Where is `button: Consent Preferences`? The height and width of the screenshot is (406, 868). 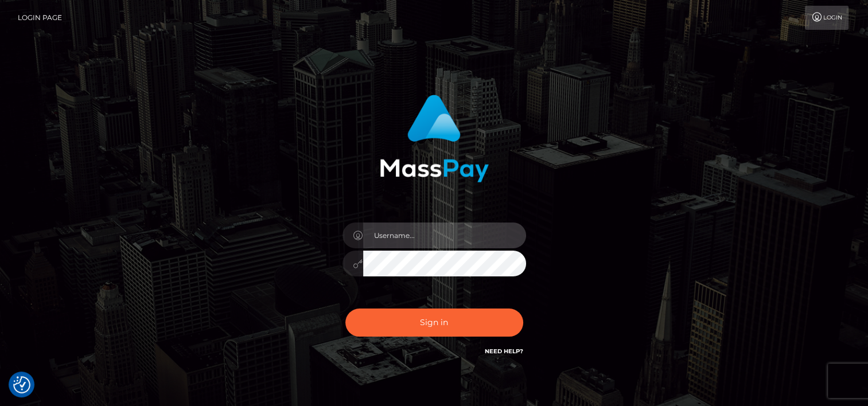
button: Consent Preferences is located at coordinates (22, 385).